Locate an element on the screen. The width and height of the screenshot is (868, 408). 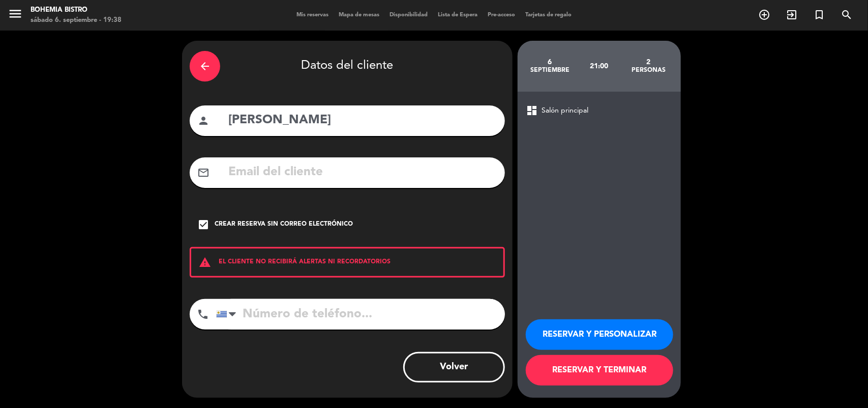
input: Número de teléfono... is located at coordinates (361, 314).